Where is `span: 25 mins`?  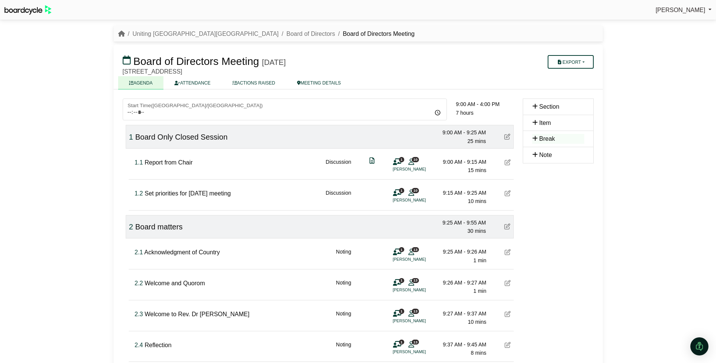
span: 25 mins is located at coordinates (476, 141).